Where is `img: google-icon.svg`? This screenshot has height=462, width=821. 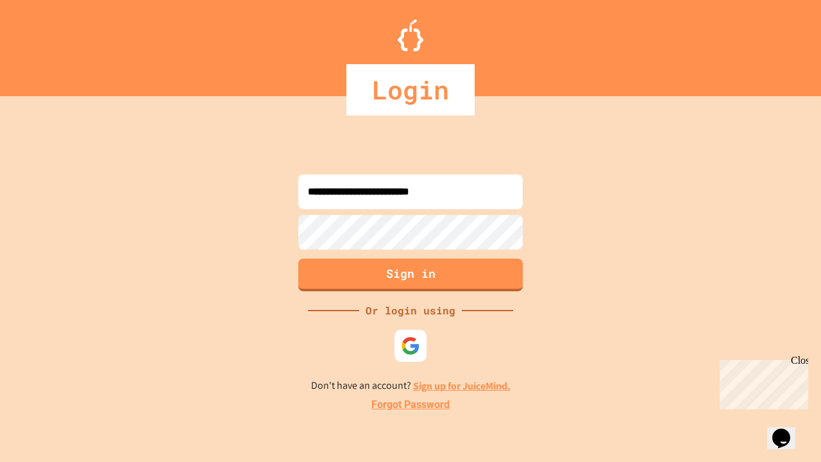
img: google-icon.svg is located at coordinates (411, 346).